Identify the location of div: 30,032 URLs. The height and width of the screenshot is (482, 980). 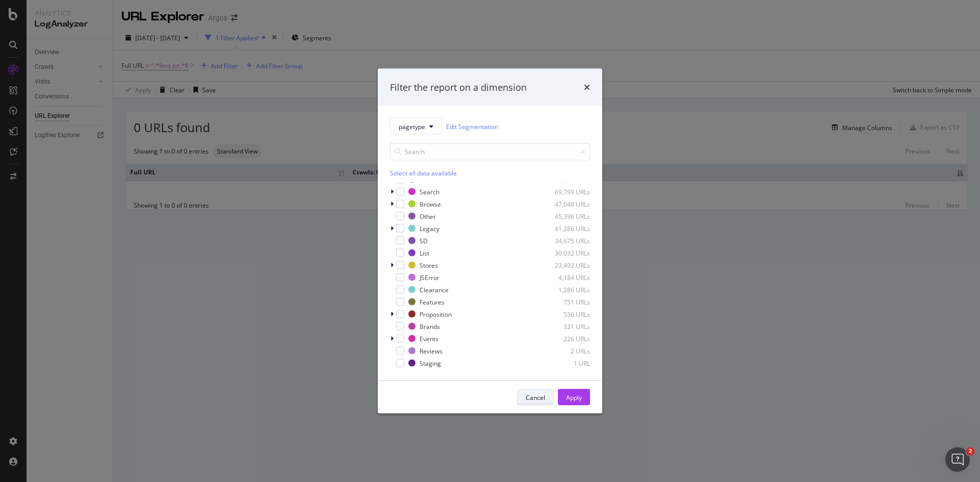
(565, 253).